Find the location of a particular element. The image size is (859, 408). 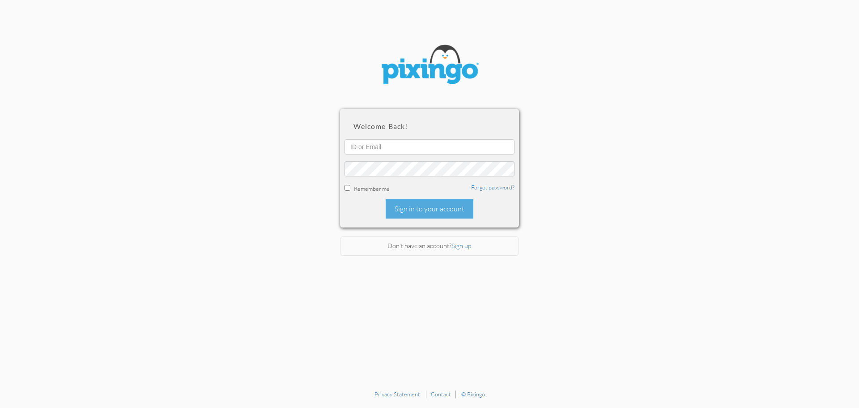

img: pixingo logo is located at coordinates (430, 65).